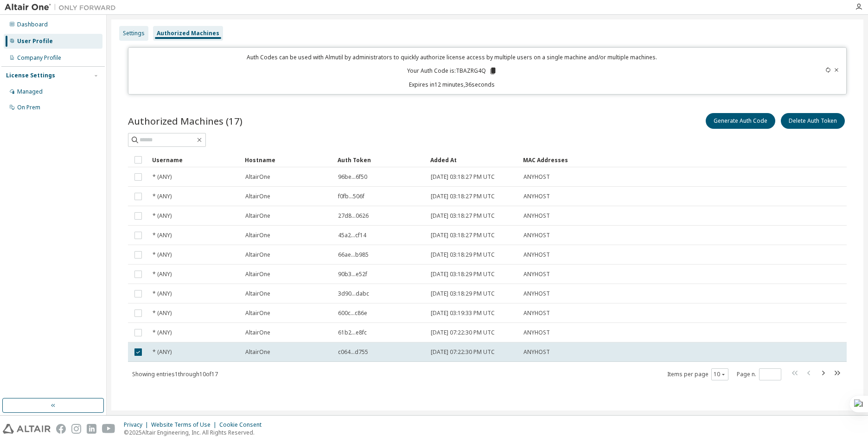  What do you see at coordinates (352, 236) in the screenshot?
I see `span: 45a2...cf14` at bounding box center [352, 236].